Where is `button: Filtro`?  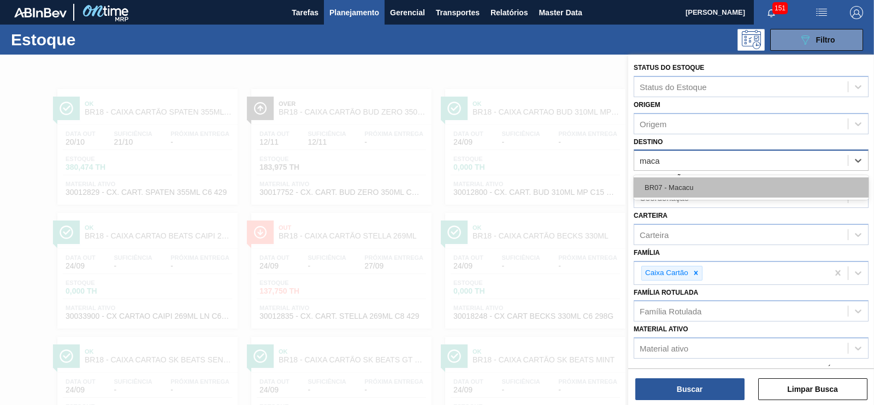
button: Filtro is located at coordinates (816, 40).